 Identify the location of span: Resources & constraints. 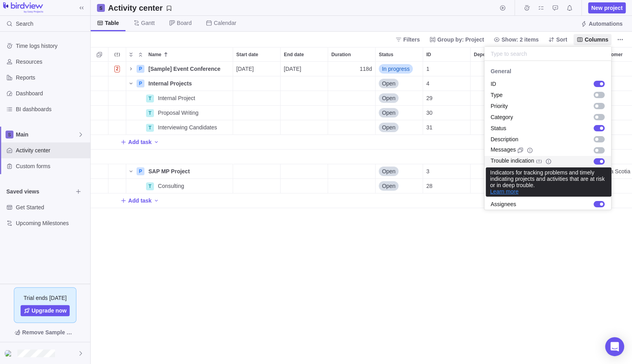
(524, 191).